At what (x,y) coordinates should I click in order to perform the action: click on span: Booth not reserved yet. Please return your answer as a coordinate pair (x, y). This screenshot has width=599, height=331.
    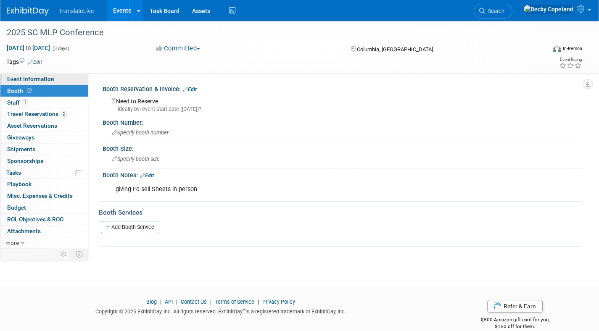
    Looking at the image, I should click on (29, 90).